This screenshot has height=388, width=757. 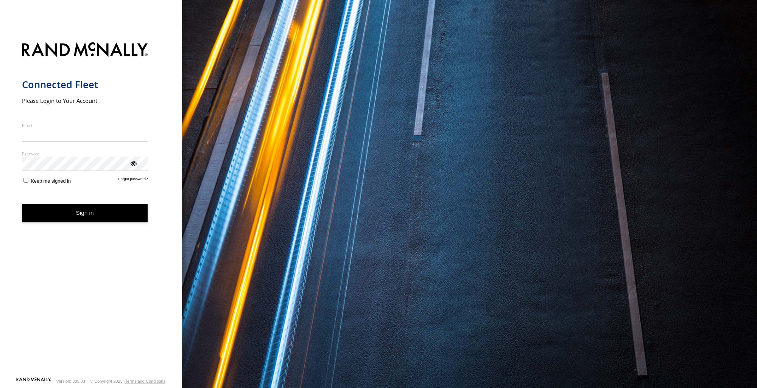 What do you see at coordinates (85, 154) in the screenshot?
I see `label: Password` at bounding box center [85, 154].